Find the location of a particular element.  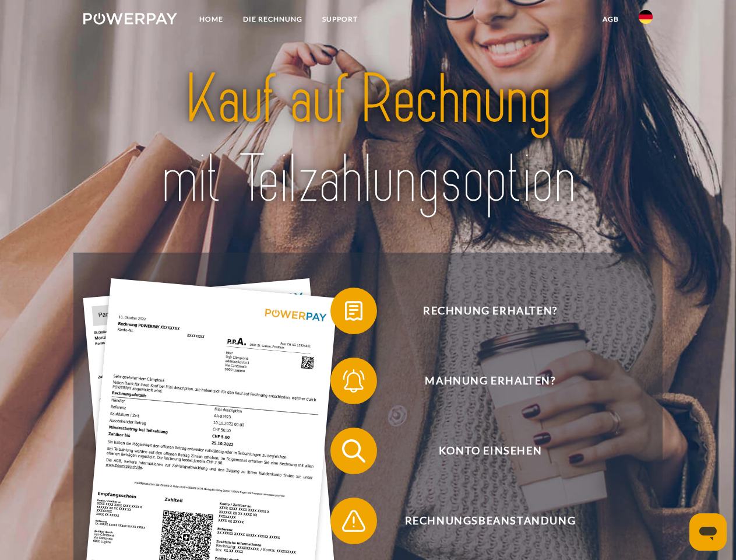

img: qb_warning.svg is located at coordinates (354, 521).